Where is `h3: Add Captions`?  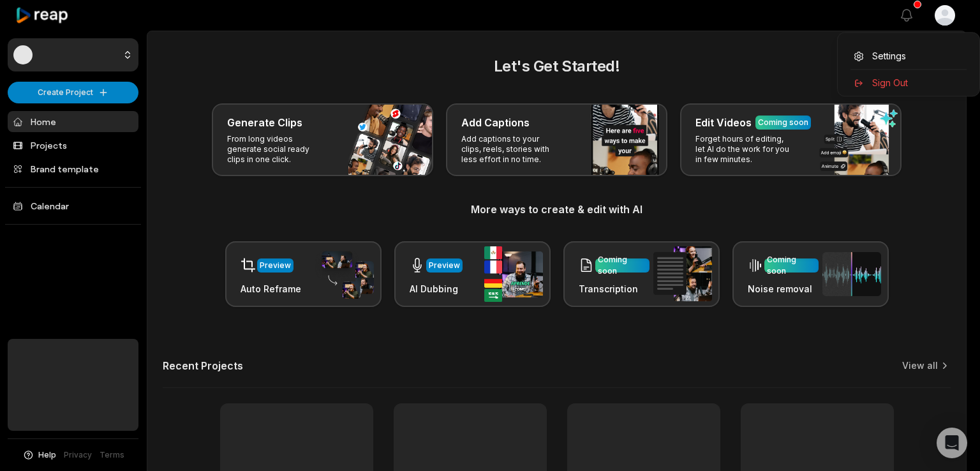
h3: Add Captions is located at coordinates (495, 122).